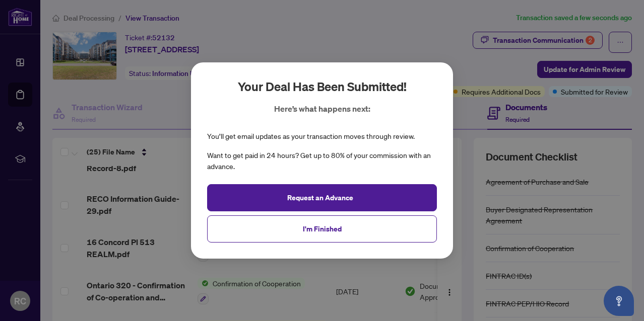 The image size is (644, 321). What do you see at coordinates (322, 229) in the screenshot?
I see `button: I'm Finished` at bounding box center [322, 229].